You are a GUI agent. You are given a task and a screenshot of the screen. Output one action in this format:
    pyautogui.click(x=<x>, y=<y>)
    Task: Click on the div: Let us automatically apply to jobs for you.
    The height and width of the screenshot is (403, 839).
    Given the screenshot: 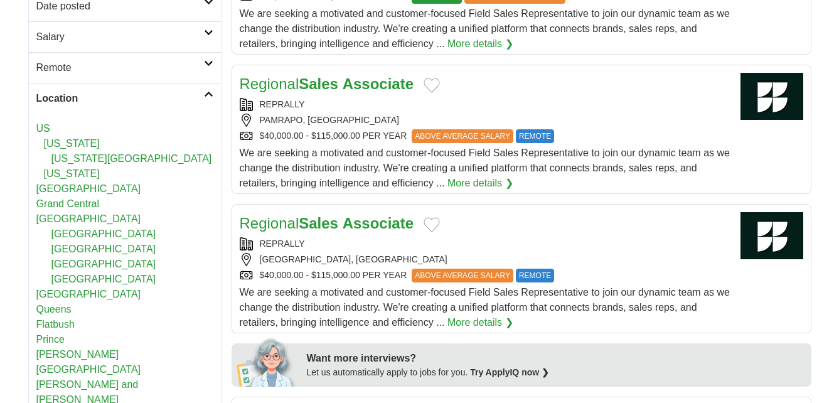 What is the action you would take?
    pyautogui.click(x=555, y=372)
    